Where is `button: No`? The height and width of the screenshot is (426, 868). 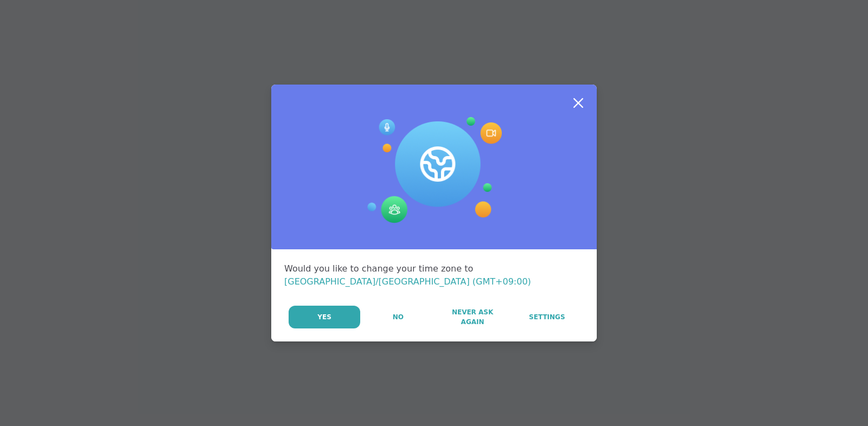
button: No is located at coordinates (398, 317).